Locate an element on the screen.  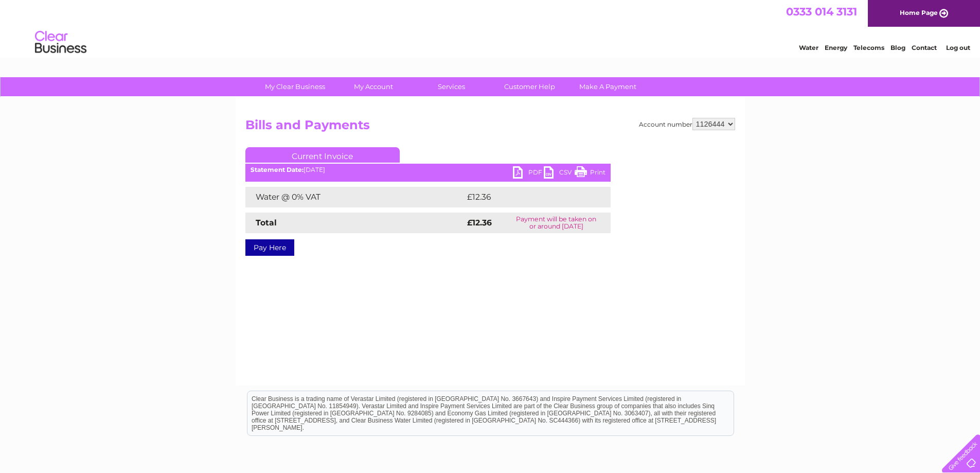
a: Log out is located at coordinates (958, 47).